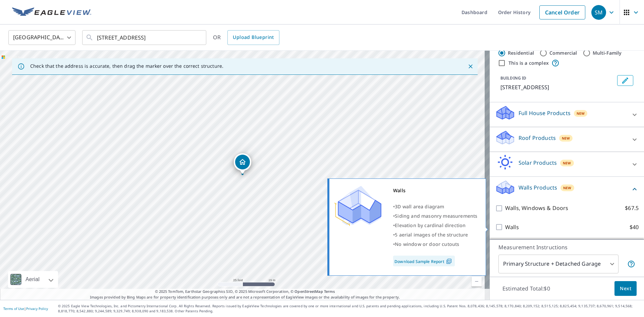 This screenshot has width=644, height=317. I want to click on p: Roof Products, so click(537, 138).